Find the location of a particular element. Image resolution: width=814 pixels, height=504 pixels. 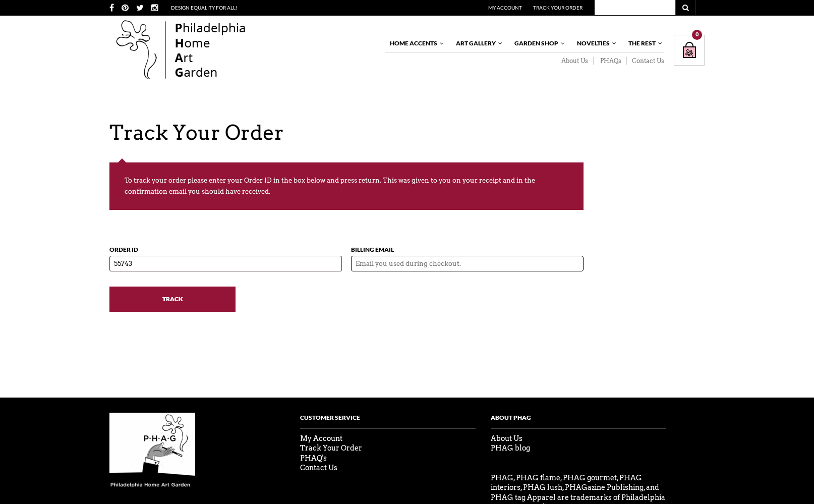

a: The Rest is located at coordinates (643, 44).